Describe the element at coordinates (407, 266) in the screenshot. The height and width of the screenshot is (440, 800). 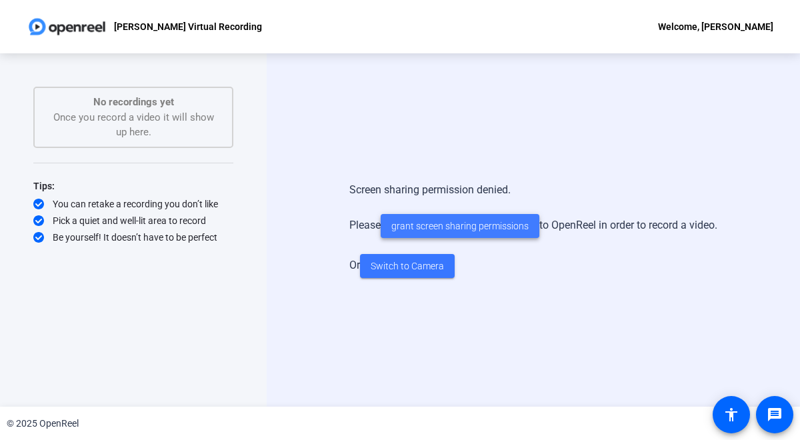
I see `span: Switch to Camera` at that location.